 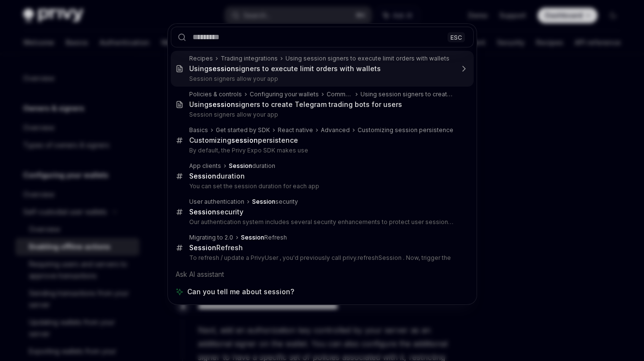 What do you see at coordinates (340, 95) in the screenshot?
I see `div: Common use cases` at bounding box center [340, 95].